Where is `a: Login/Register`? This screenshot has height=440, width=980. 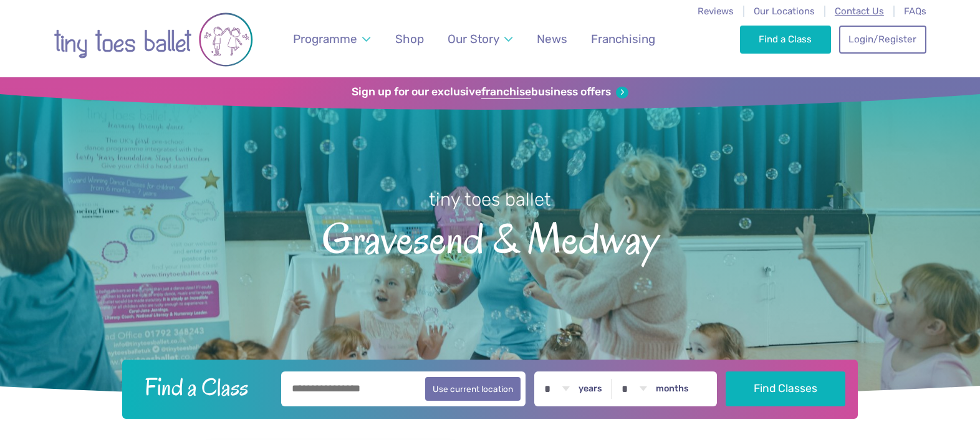 a: Login/Register is located at coordinates (882, 40).